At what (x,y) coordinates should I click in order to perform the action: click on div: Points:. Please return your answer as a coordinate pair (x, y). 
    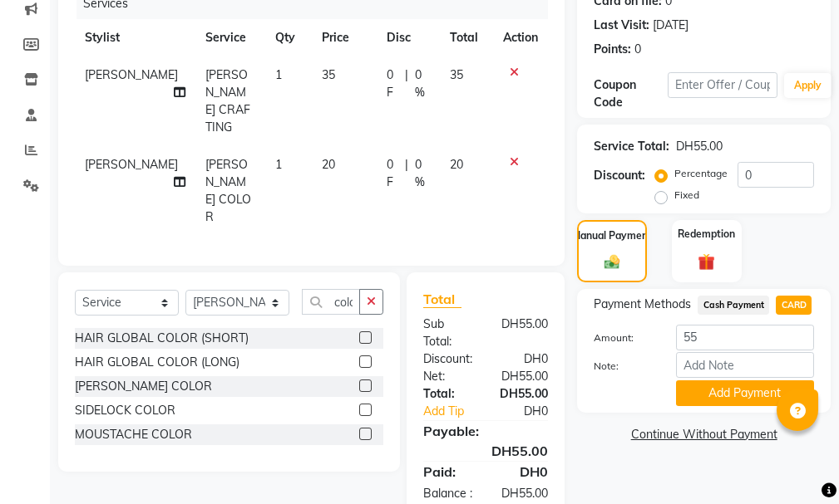
    Looking at the image, I should click on (612, 49).